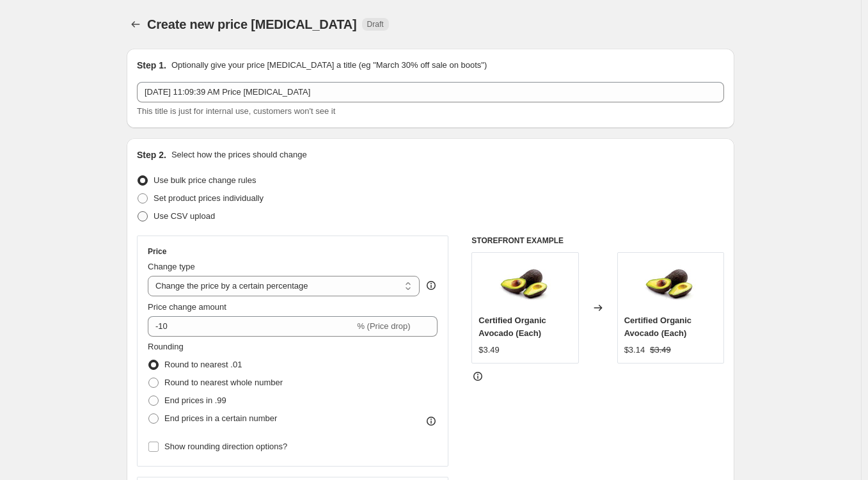  I want to click on div: $3.49, so click(488, 351).